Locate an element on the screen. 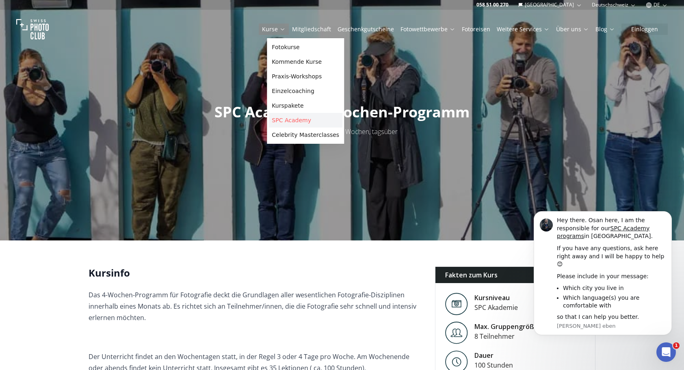 The width and height of the screenshot is (684, 370). div: 100 Stunden is located at coordinates (493, 365).